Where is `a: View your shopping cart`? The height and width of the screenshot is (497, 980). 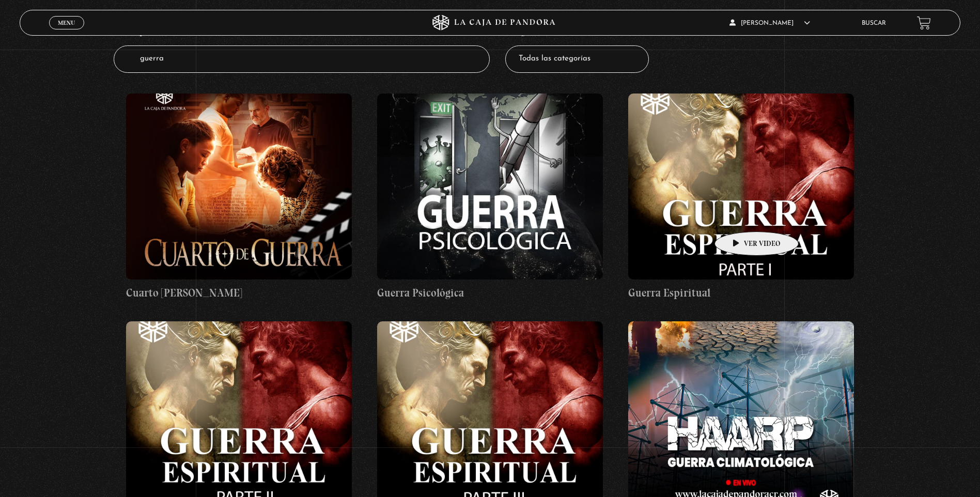
a: View your shopping cart is located at coordinates (924, 23).